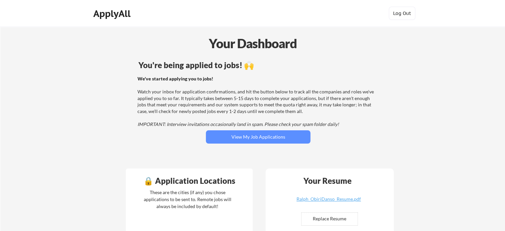 The width and height of the screenshot is (505, 231). I want to click on div: ApplyAll, so click(113, 14).